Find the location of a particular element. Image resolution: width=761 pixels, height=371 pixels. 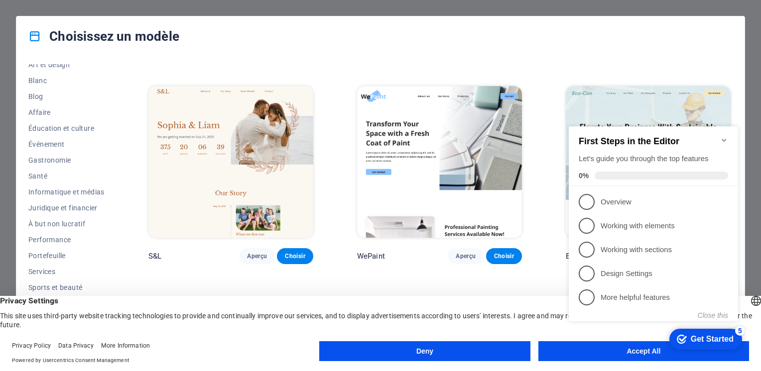

p: S&L is located at coordinates (155, 256).